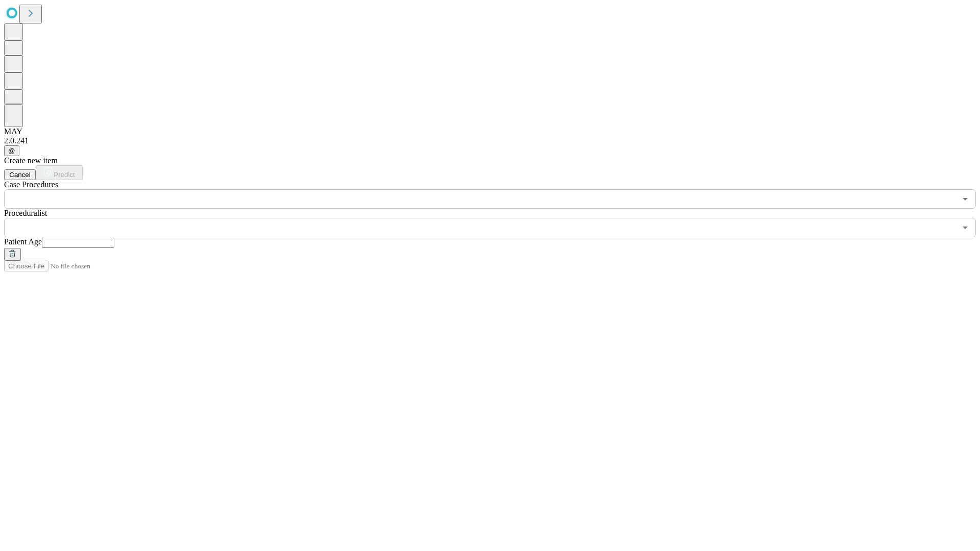 This screenshot has height=551, width=980. I want to click on button: Cancel, so click(20, 174).